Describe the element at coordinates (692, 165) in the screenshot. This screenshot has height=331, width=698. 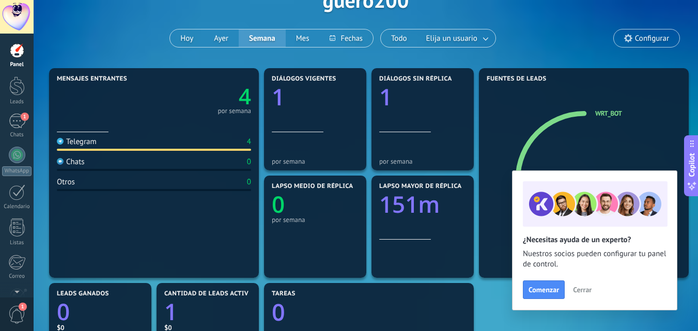
I see `span: Copilot` at that location.